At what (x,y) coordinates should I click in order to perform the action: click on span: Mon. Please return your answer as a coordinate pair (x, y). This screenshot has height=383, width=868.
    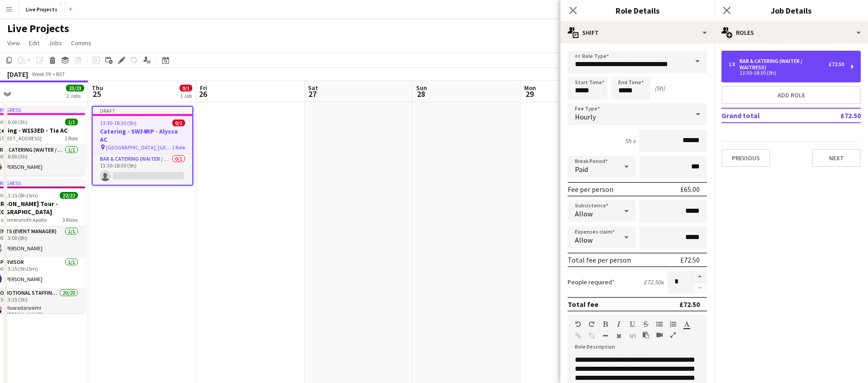
    Looking at the image, I should click on (530, 88).